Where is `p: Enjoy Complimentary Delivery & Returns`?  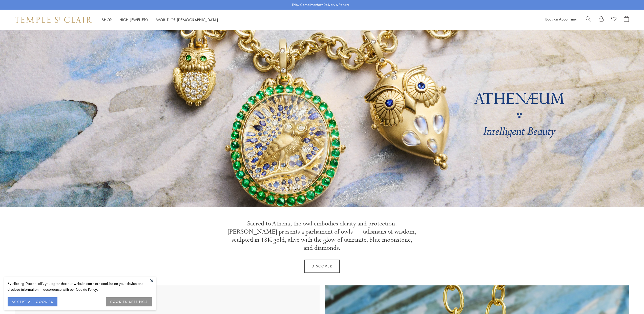
p: Enjoy Complimentary Delivery & Returns is located at coordinates (321, 5).